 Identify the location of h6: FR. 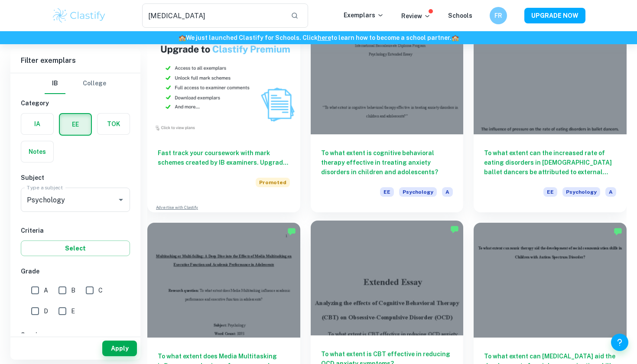
(498, 15).